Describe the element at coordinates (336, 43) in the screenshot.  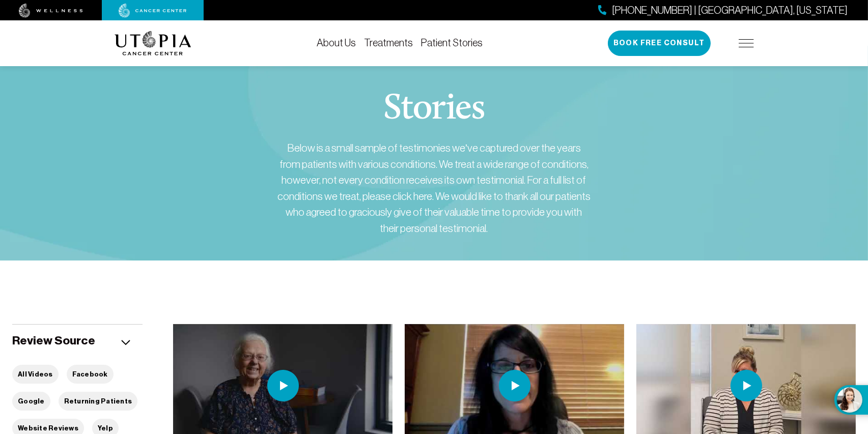
I see `a: About Us` at that location.